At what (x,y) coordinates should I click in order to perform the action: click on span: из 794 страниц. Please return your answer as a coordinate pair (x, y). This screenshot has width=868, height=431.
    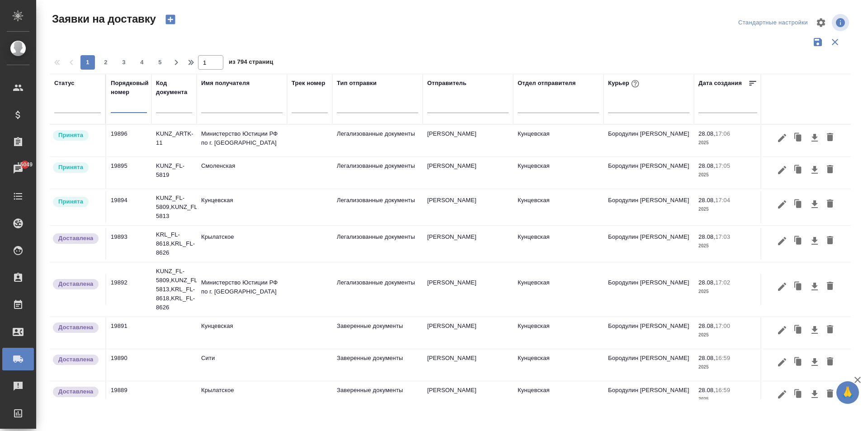
    Looking at the image, I should click on (251, 63).